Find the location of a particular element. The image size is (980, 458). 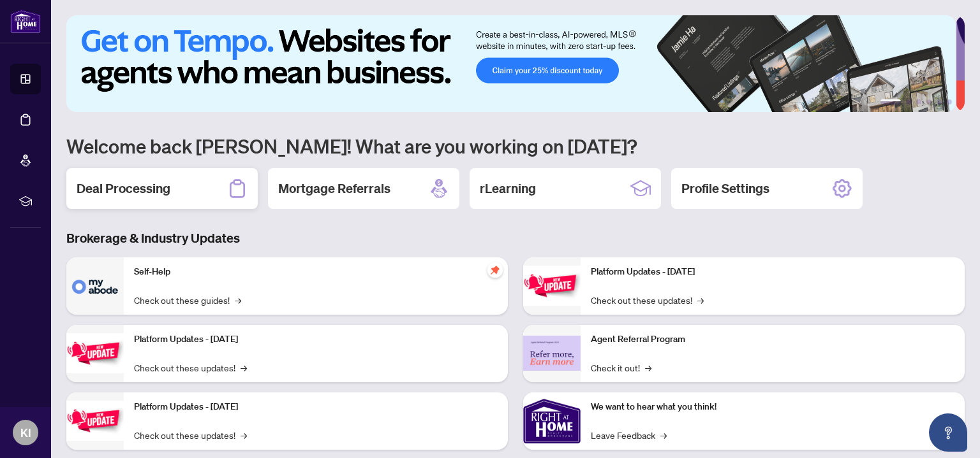

h2: rLearning is located at coordinates (508, 189).